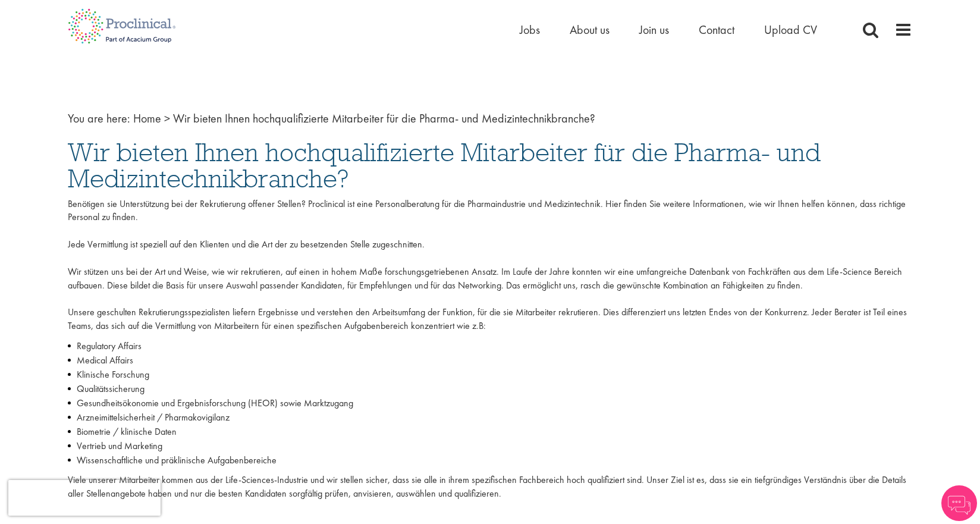 This screenshot has width=980, height=524. What do you see at coordinates (490, 346) in the screenshot?
I see `li: Regulatory Affairs` at bounding box center [490, 346].